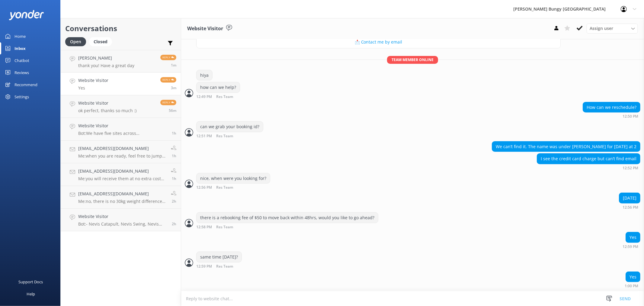 The width and height of the screenshot is (644, 306). Describe the element at coordinates (101, 42) in the screenshot. I see `div: Closed` at that location.